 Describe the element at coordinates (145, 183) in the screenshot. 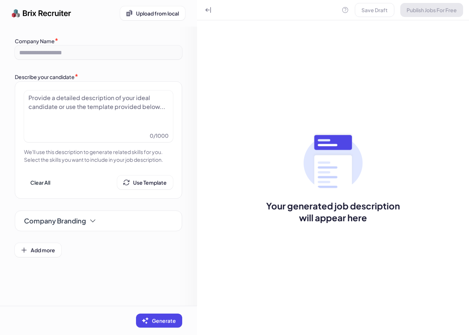

I see `button: Use Template` at that location.